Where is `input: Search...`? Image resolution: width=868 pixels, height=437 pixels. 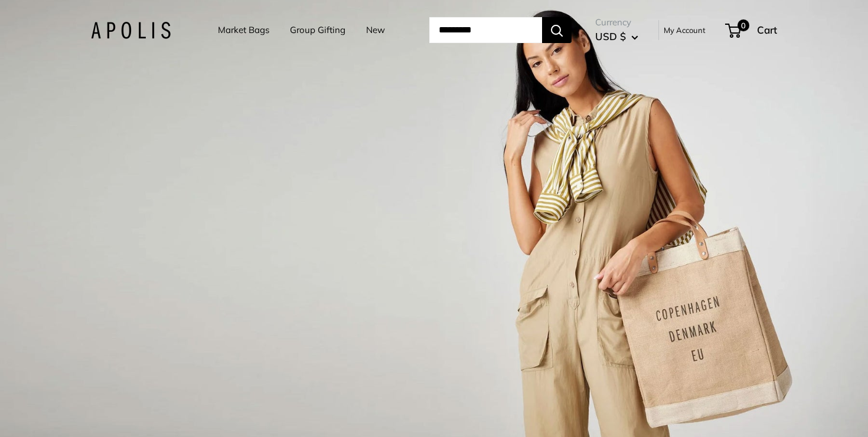 input: Search... is located at coordinates (485, 30).